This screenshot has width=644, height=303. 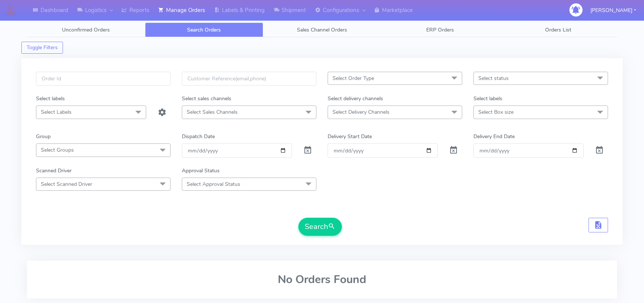 What do you see at coordinates (494, 136) in the screenshot?
I see `label: Delivery End Date` at bounding box center [494, 136].